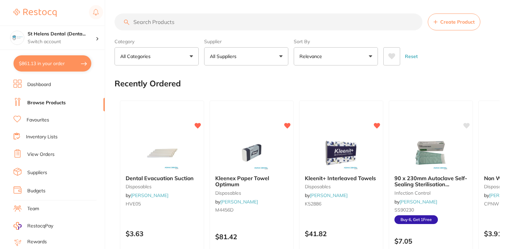  Describe the element at coordinates (252, 153) in the screenshot. I see `img: Kleenex Paper Towel Optimum` at that location.